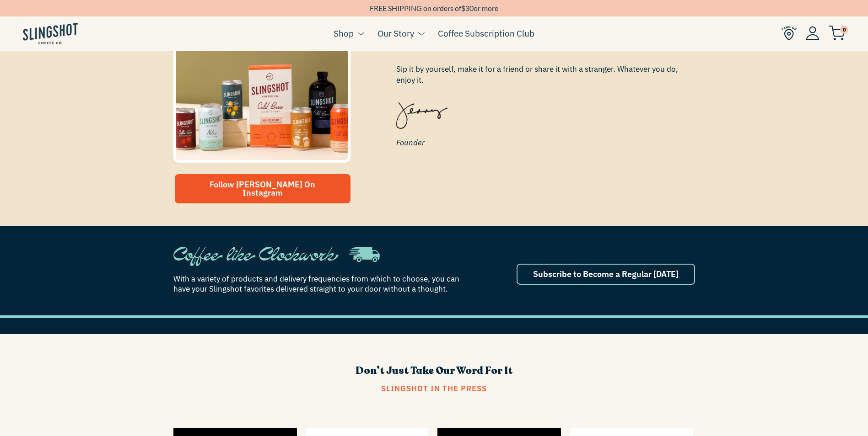 The height and width of the screenshot is (436, 868). I want to click on span: Founder, so click(545, 143).